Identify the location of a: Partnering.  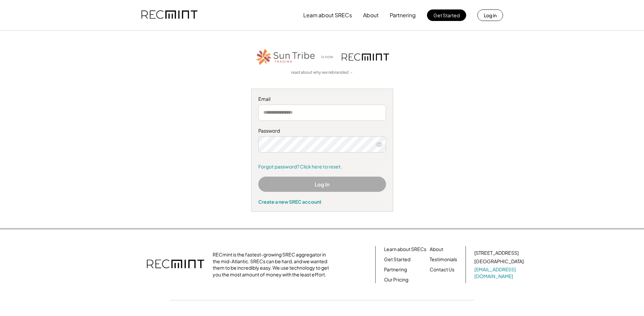
(395, 269).